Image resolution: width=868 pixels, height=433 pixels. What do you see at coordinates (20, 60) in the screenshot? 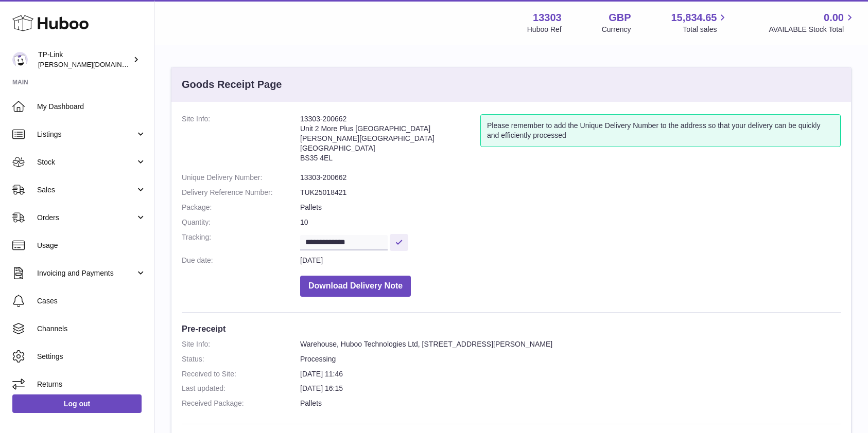
I see `img: susie.li@tp-link.com` at bounding box center [20, 60].